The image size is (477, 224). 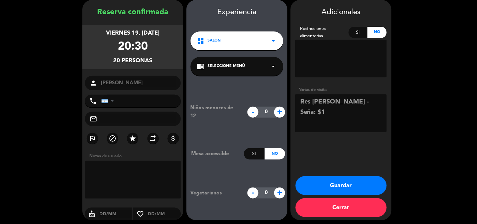 What do you see at coordinates (215, 193) in the screenshot?
I see `div: Vegetarianos` at bounding box center [215, 193].